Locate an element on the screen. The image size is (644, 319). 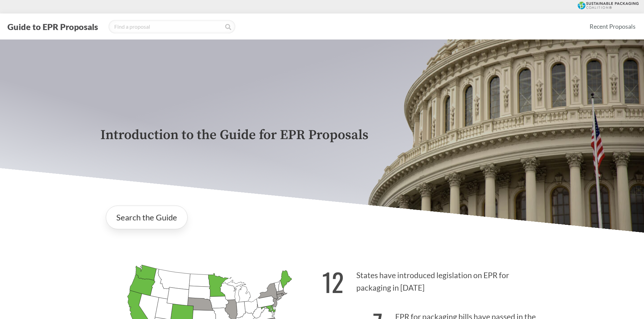
p: Introduction to the Guide for EPR Proposals is located at coordinates (322, 135).